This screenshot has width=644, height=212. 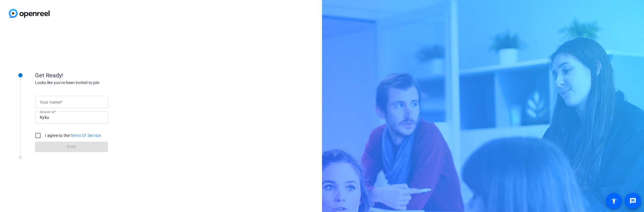 I want to click on mat-label: Your name, so click(x=50, y=102).